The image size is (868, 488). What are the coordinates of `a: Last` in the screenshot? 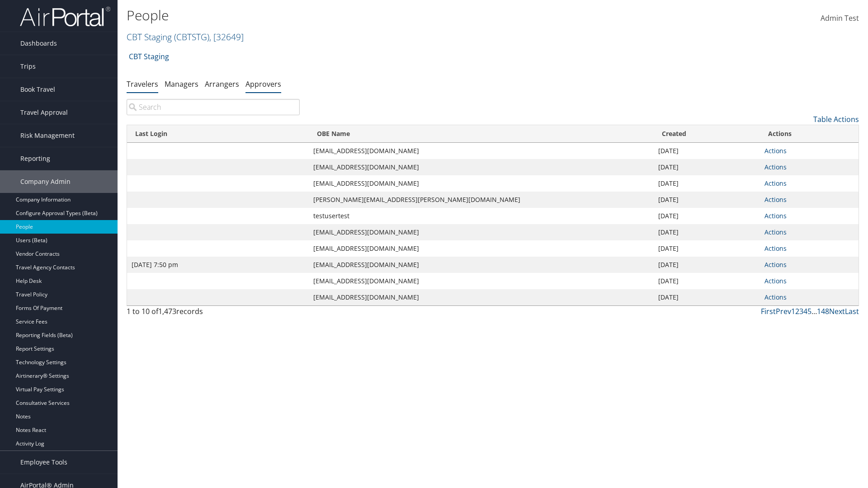 It's located at (851, 311).